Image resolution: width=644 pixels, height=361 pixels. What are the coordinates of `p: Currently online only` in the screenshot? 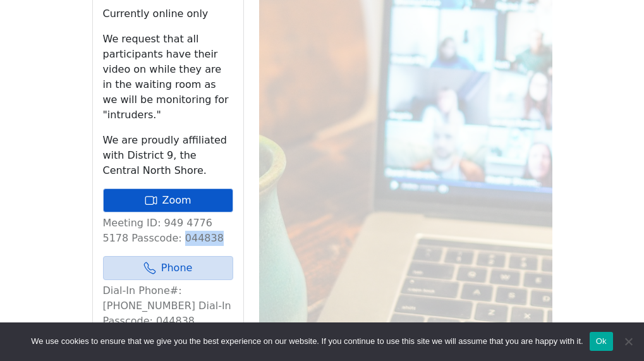 It's located at (168, 14).